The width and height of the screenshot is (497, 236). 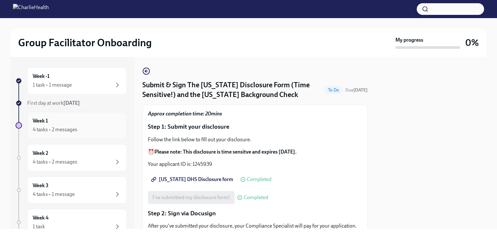 I want to click on span: Due, so click(x=356, y=90).